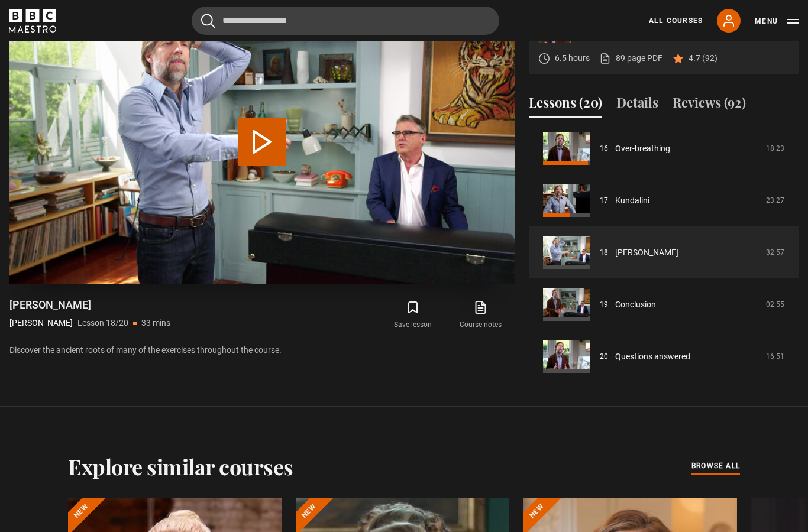 This screenshot has height=532, width=808. What do you see at coordinates (156, 322) in the screenshot?
I see `p: 33 mins` at bounding box center [156, 322].